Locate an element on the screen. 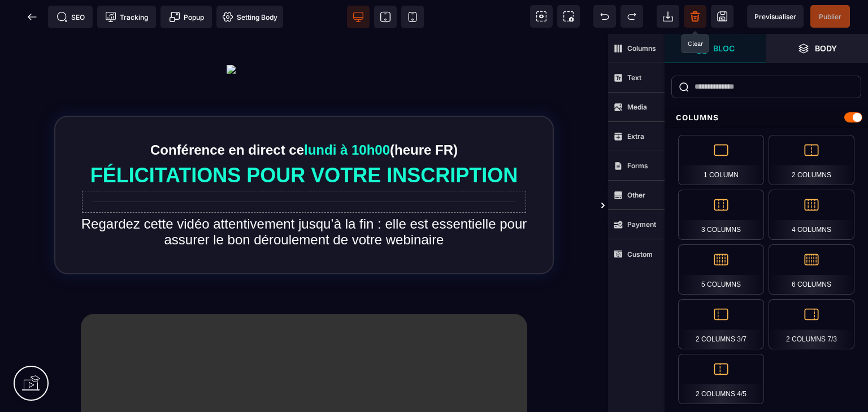 The height and width of the screenshot is (412, 868). span: Popup is located at coordinates (186, 17).